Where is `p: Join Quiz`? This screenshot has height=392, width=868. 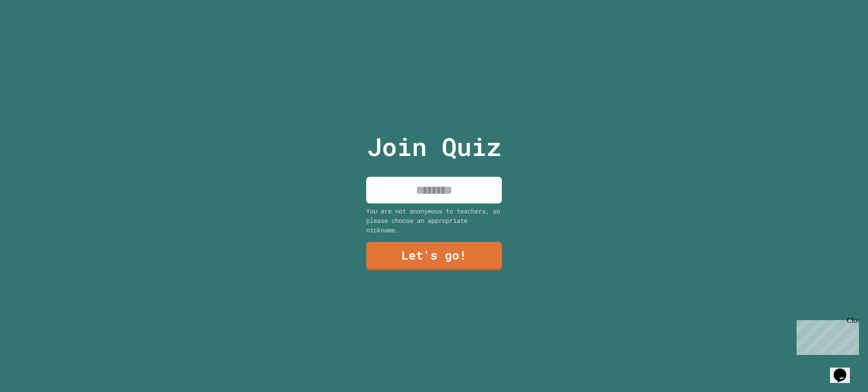
p: Join Quiz is located at coordinates (434, 146).